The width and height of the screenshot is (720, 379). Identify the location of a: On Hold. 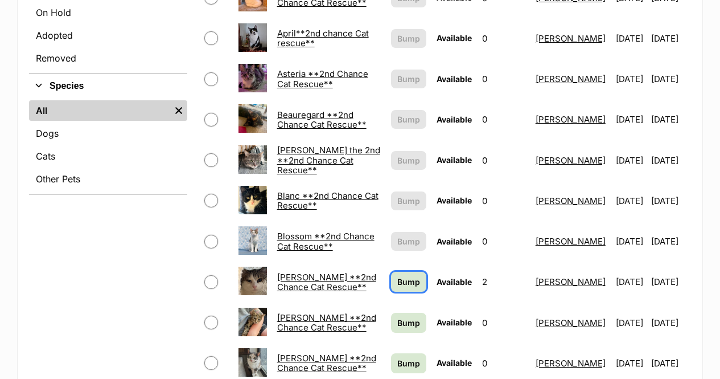
(108, 13).